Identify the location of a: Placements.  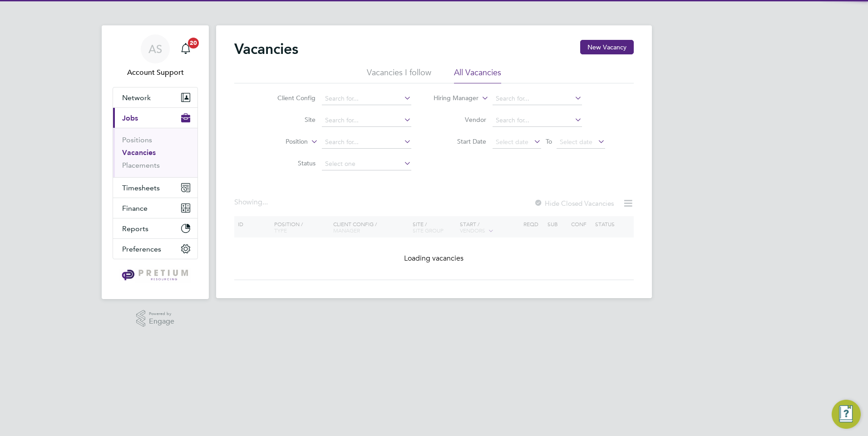
(141, 165).